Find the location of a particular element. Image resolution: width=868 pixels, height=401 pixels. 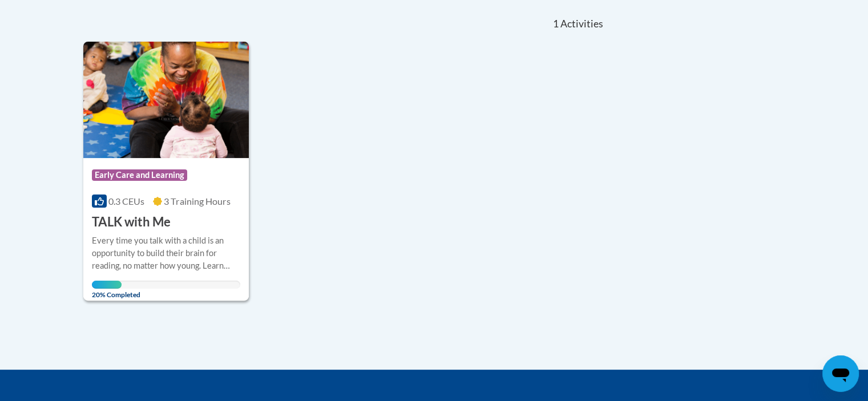

span: 3 Training Hours is located at coordinates (197, 201).